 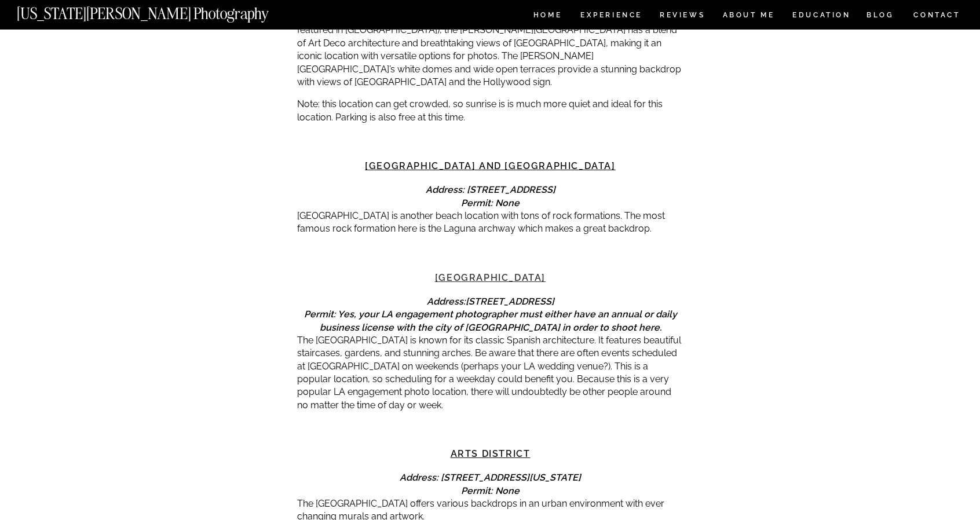 What do you see at coordinates (936, 15) in the screenshot?
I see `nav: CONTACT` at bounding box center [936, 15].